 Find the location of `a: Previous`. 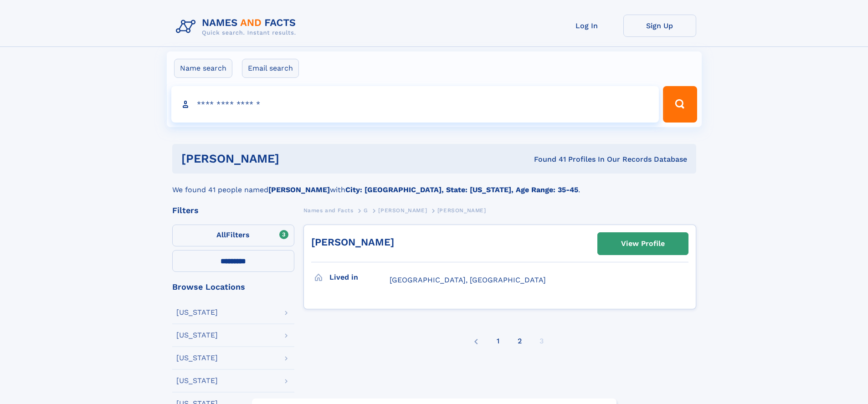

a: Previous is located at coordinates (476, 341).